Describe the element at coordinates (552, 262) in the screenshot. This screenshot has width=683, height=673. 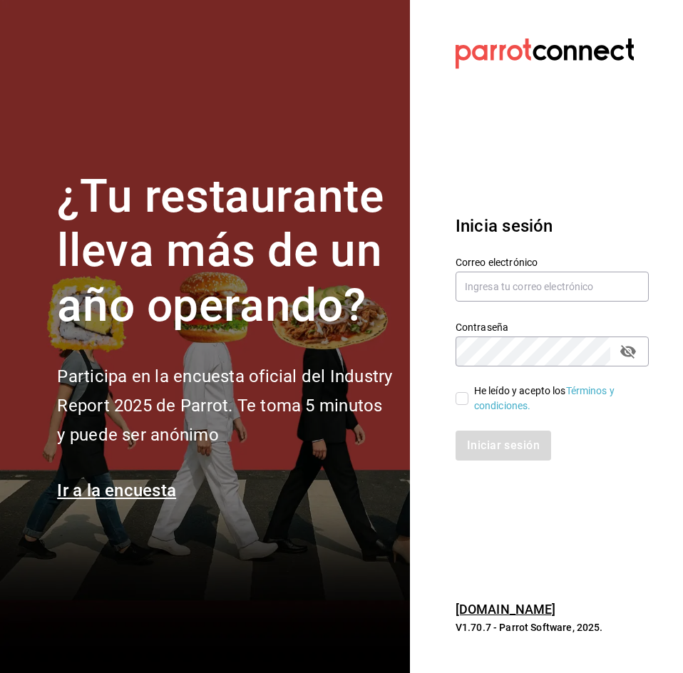
I see `label: Correo electrónico` at that location.